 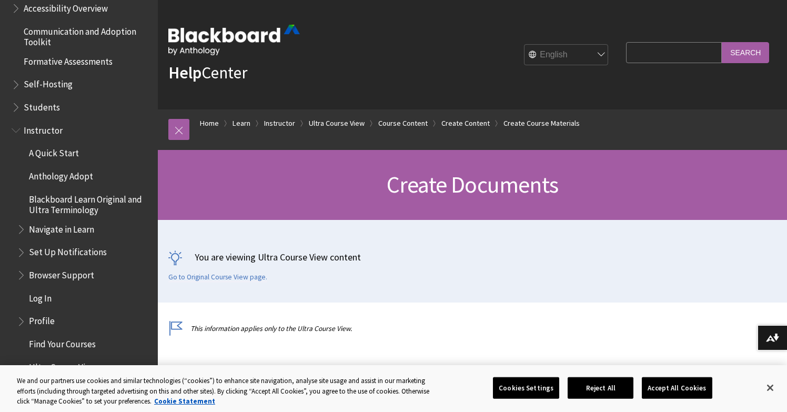 I want to click on span: Log In, so click(x=40, y=296).